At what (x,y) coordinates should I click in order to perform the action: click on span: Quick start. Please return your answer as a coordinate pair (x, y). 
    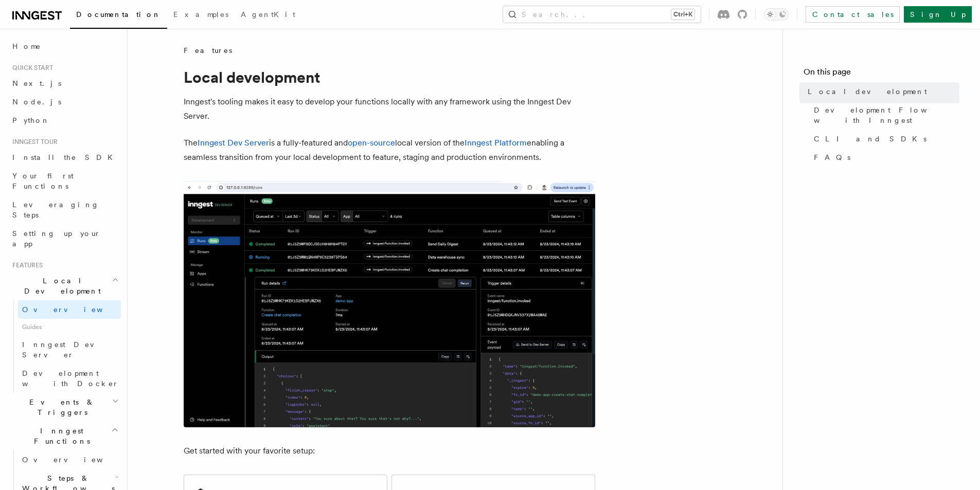
    Looking at the image, I should click on (31, 68).